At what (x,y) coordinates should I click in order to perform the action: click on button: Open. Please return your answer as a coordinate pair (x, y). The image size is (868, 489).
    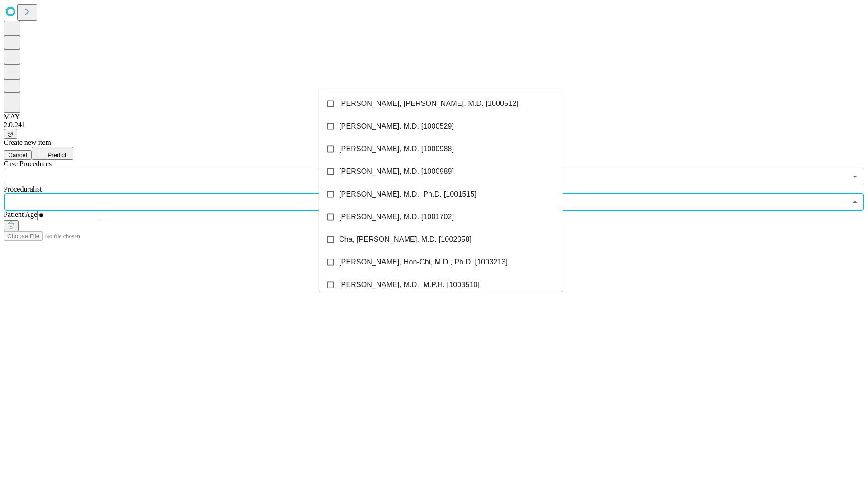
    Looking at the image, I should click on (855, 177).